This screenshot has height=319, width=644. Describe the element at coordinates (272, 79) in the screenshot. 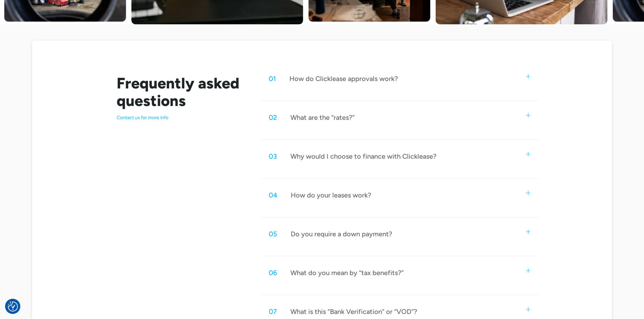

I see `div: 01` at that location.